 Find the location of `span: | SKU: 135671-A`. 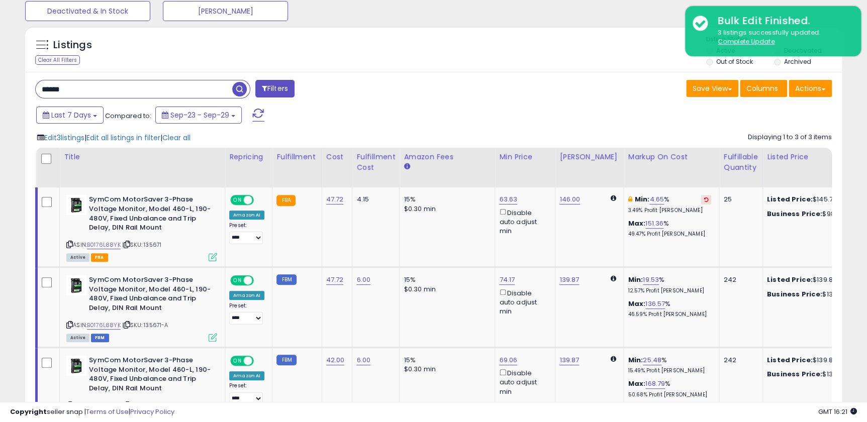

span: | SKU: 135671-A is located at coordinates (145, 325).